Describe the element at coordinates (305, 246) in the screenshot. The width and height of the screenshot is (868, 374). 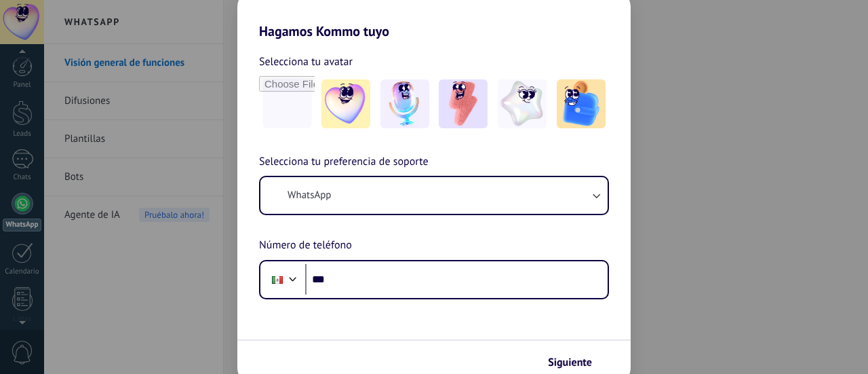
I see `span: Número de teléfono` at that location.